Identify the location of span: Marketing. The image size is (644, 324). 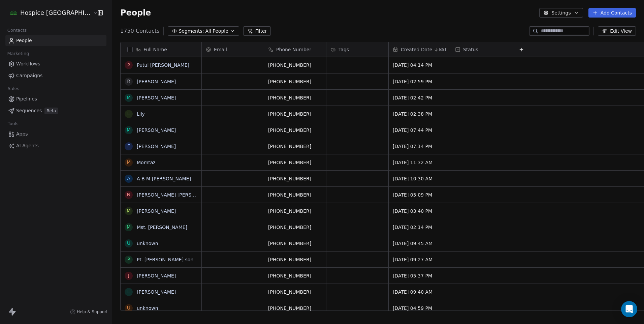
(18, 54).